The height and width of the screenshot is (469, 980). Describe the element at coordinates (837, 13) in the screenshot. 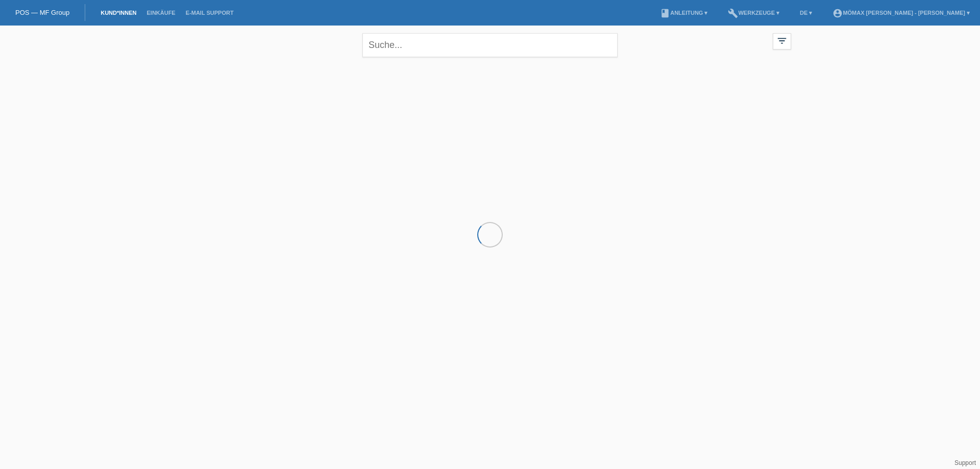

I see `i: account_circle` at that location.